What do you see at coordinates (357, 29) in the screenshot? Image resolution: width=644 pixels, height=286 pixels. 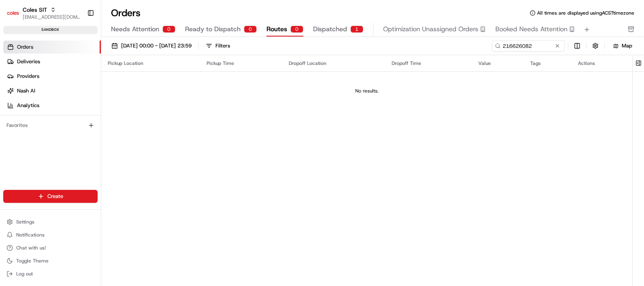 I see `div: 1` at bounding box center [357, 29].